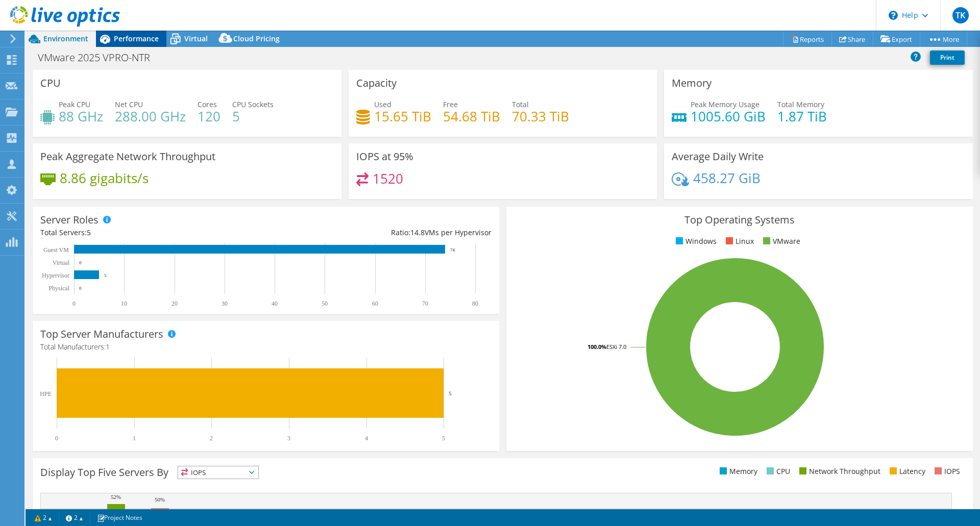 The width and height of the screenshot is (980, 526). Describe the element at coordinates (718, 157) in the screenshot. I see `h3: Average Daily Write` at that location.